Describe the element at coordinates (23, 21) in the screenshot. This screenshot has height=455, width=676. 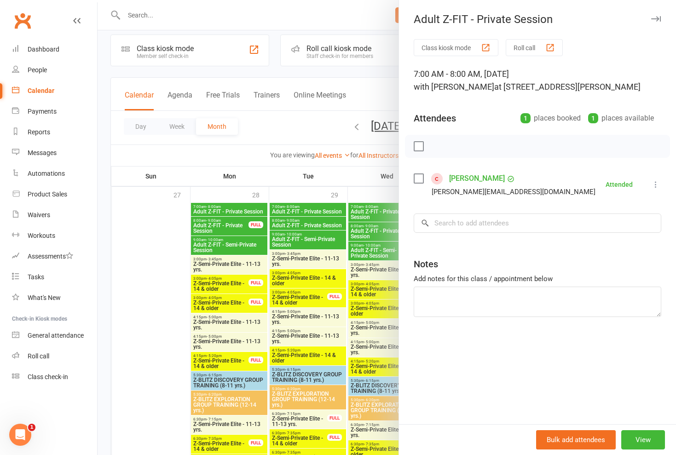
I see `a: Clubworx` at that location.